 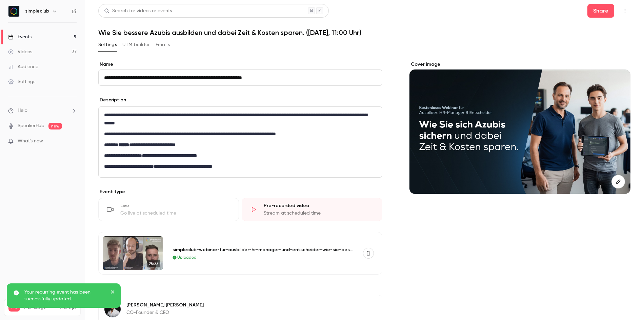 What do you see at coordinates (600, 11) in the screenshot?
I see `button: Share` at bounding box center [600, 11].